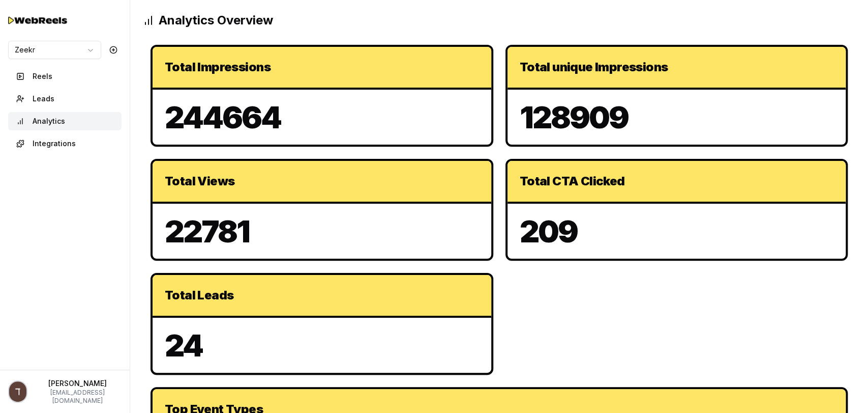  Describe the element at coordinates (322, 67) in the screenshot. I see `div: Total Impressions` at that location.